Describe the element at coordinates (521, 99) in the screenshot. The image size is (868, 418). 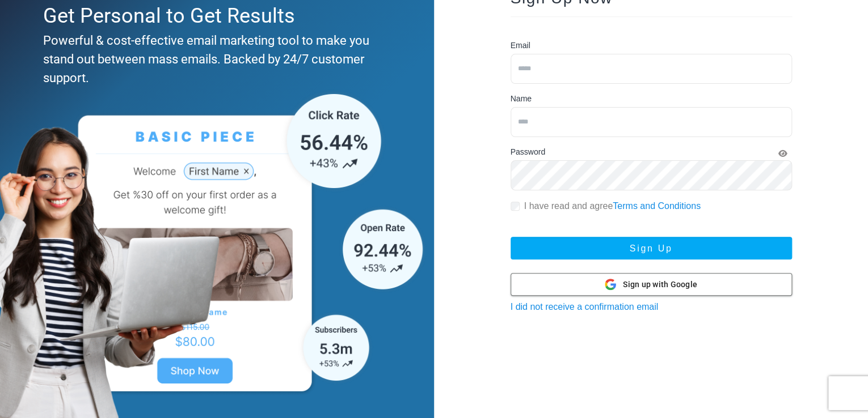
I see `label: Name` at that location.